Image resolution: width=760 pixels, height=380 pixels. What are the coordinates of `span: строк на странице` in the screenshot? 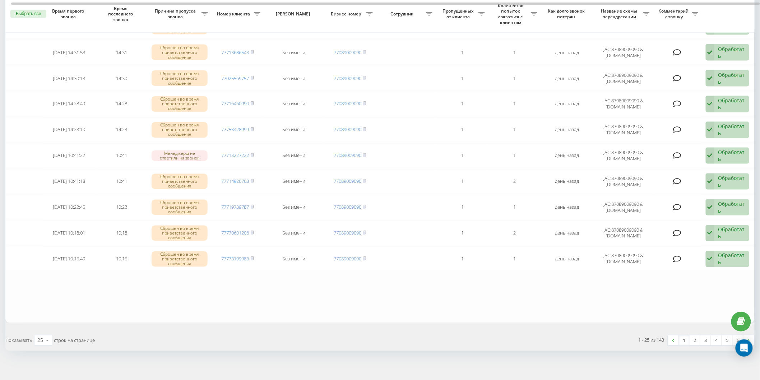 It's located at (74, 340).